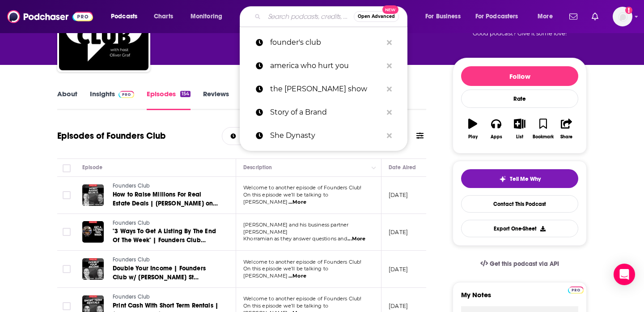 The image size is (644, 312). I want to click on a: america who hurt you, so click(323, 66).